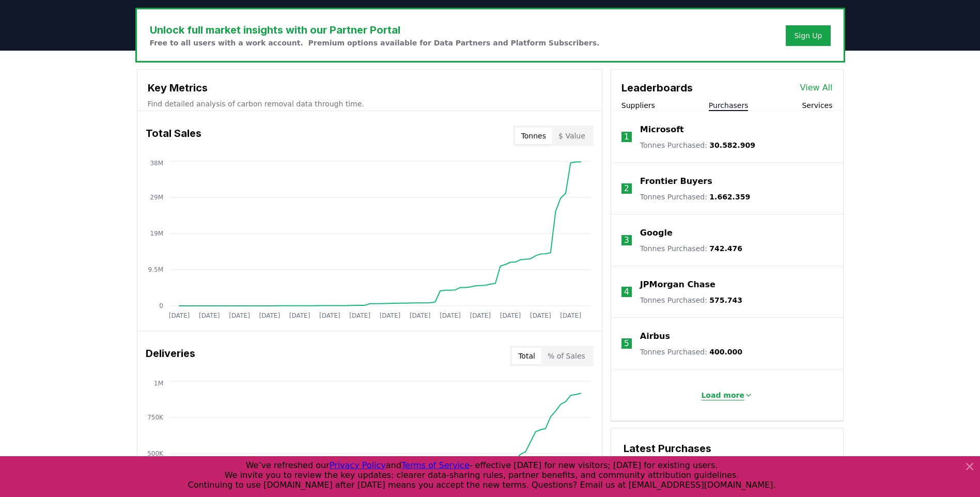  What do you see at coordinates (728, 105) in the screenshot?
I see `button: Purchasers` at bounding box center [728, 105].